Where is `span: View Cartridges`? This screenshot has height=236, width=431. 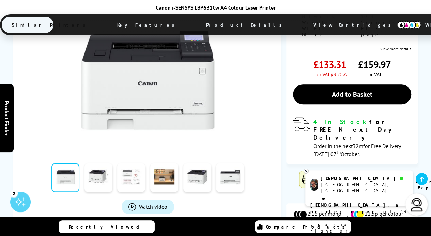 span: View Cartridges is located at coordinates (355, 25).